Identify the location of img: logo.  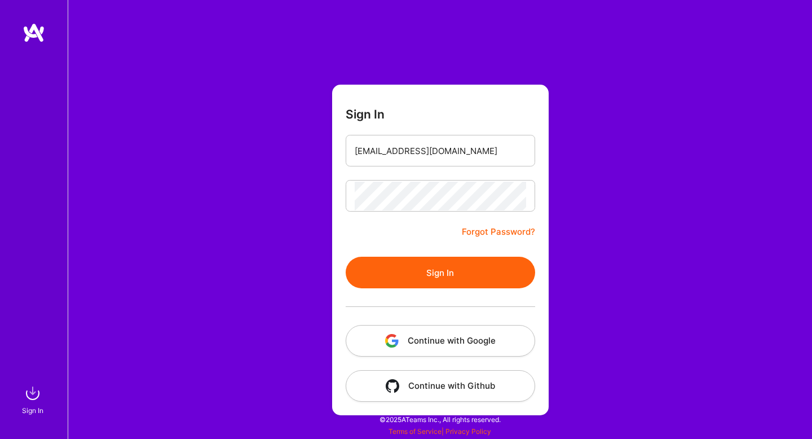
(34, 33).